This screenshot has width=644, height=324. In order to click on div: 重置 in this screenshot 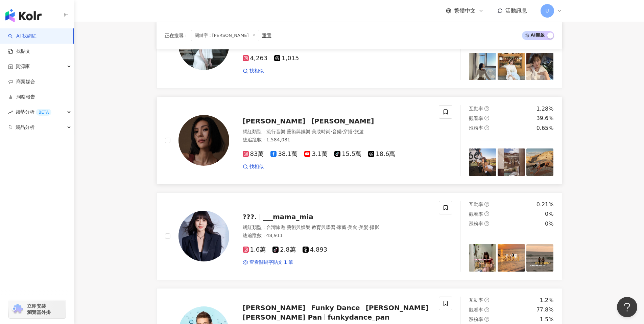, I will do `click(267, 36)`.